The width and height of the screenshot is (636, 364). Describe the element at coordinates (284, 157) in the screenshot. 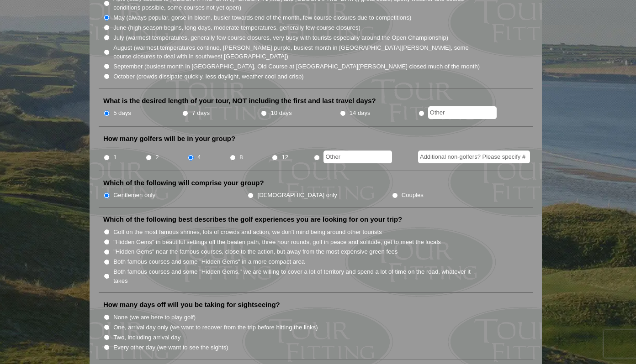

I see `label: 12` at that location.